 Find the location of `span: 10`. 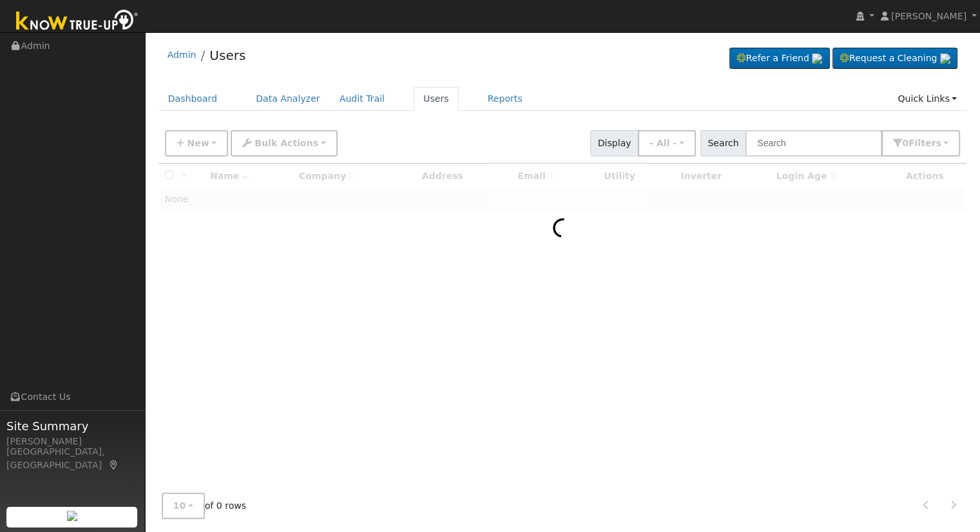

span: 10 is located at coordinates (179, 505).